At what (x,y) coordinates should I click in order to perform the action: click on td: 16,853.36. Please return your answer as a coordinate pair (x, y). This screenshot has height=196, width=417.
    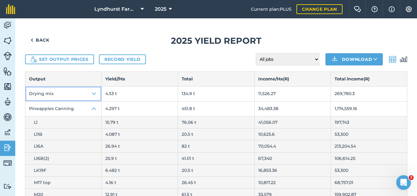
    Looking at the image, I should click on (292, 170).